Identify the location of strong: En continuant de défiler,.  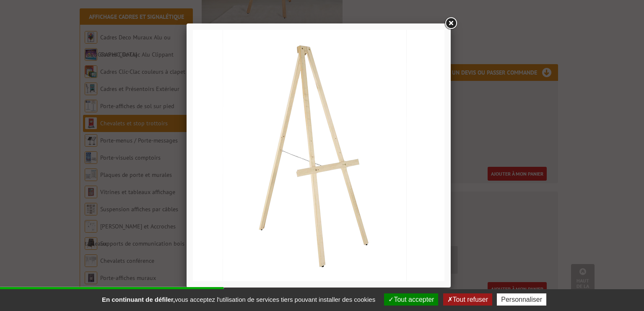
(138, 299).